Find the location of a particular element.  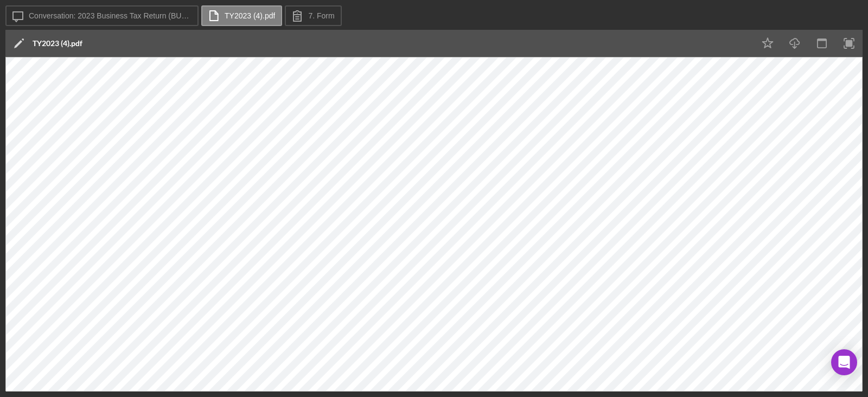

button: Conversation: 2023 Business Tax Return (BURAK K.) is located at coordinates (102, 15).